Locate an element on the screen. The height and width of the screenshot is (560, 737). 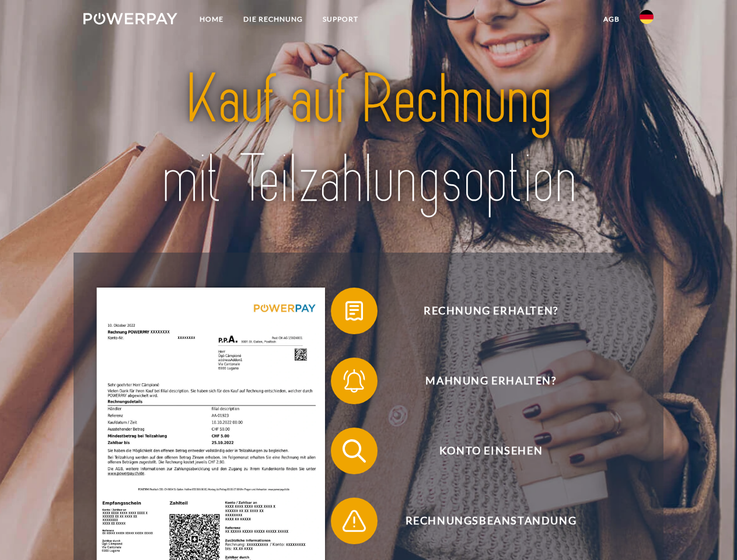
img: qb_bill.svg is located at coordinates (354, 311).